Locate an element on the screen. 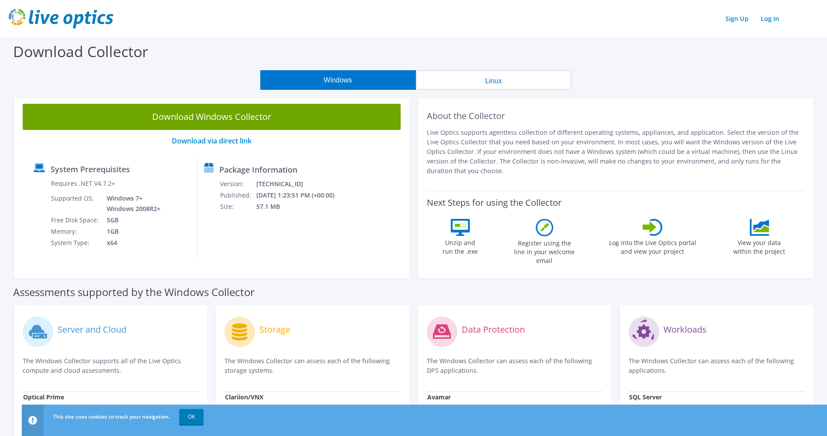 The height and width of the screenshot is (436, 827). td: 1GB is located at coordinates (131, 232).